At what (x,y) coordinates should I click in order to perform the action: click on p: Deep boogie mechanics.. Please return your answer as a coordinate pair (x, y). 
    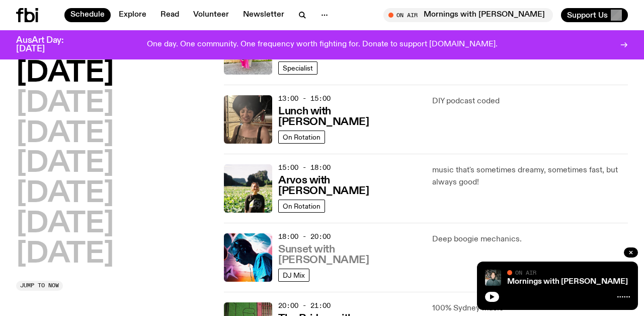
    Looking at the image, I should click on (530, 239).